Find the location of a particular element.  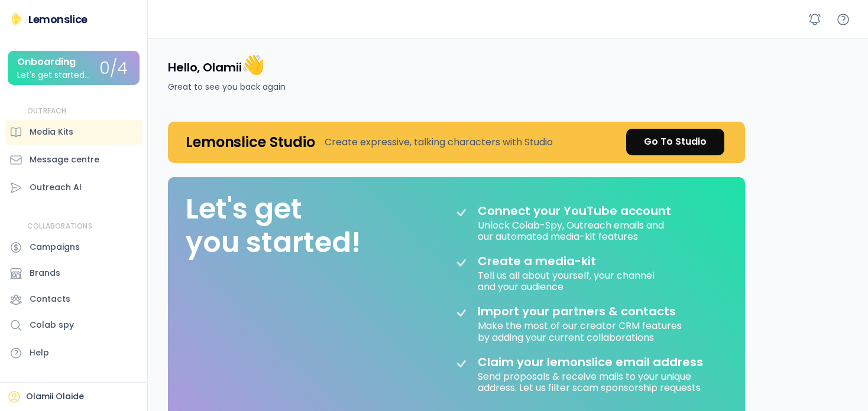

div: Make the most of our creator CRM features by adding your current collaborations is located at coordinates (581, 331).